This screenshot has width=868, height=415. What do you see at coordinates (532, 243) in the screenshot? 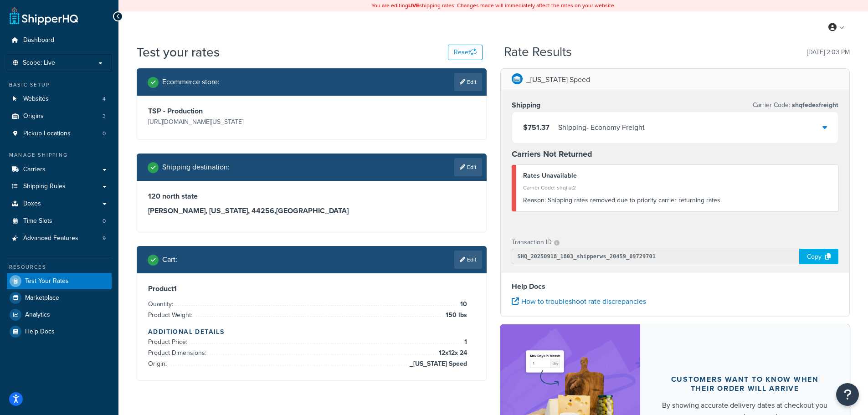
I see `p: Transaction ID` at bounding box center [532, 243].